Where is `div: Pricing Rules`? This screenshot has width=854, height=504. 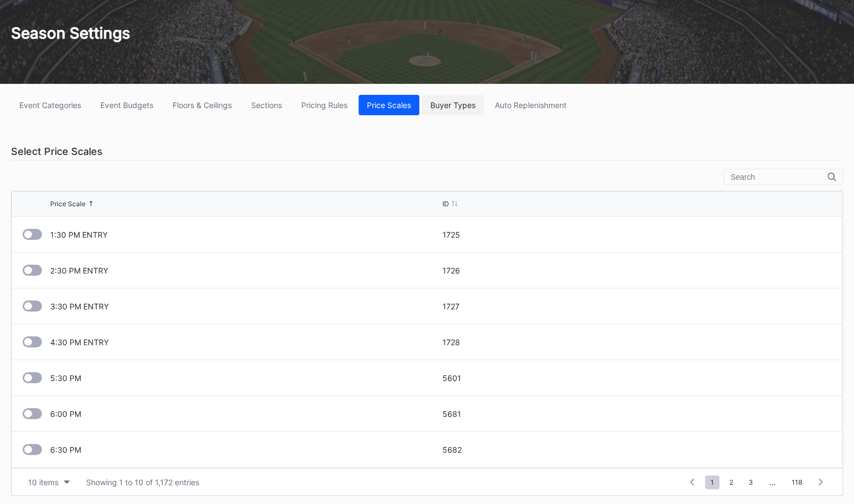 div: Pricing Rules is located at coordinates (324, 104).